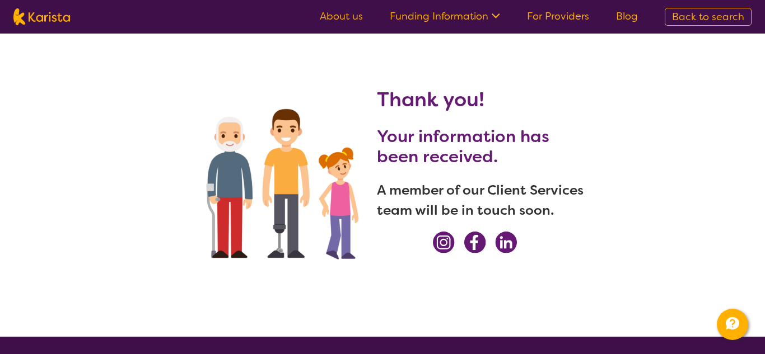 This screenshot has width=765, height=354. I want to click on img: Instagram, so click(444, 242).